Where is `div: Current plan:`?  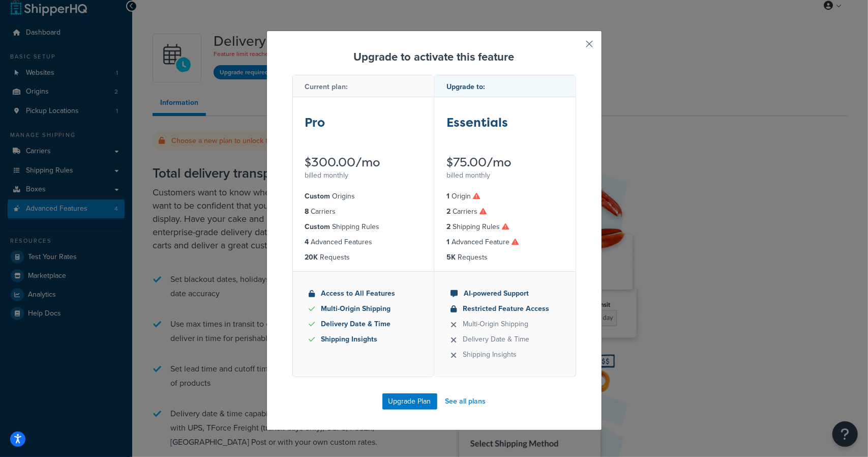 div: Current plan: is located at coordinates (364, 86).